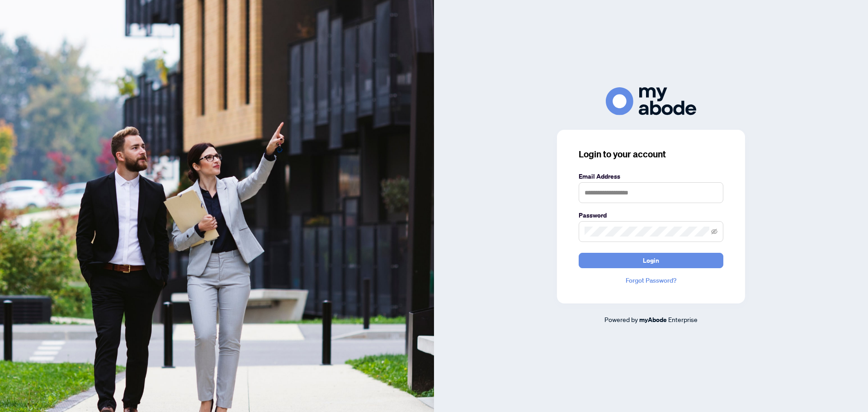 This screenshot has width=868, height=412. What do you see at coordinates (651, 101) in the screenshot?
I see `img: ma-logo` at bounding box center [651, 101].